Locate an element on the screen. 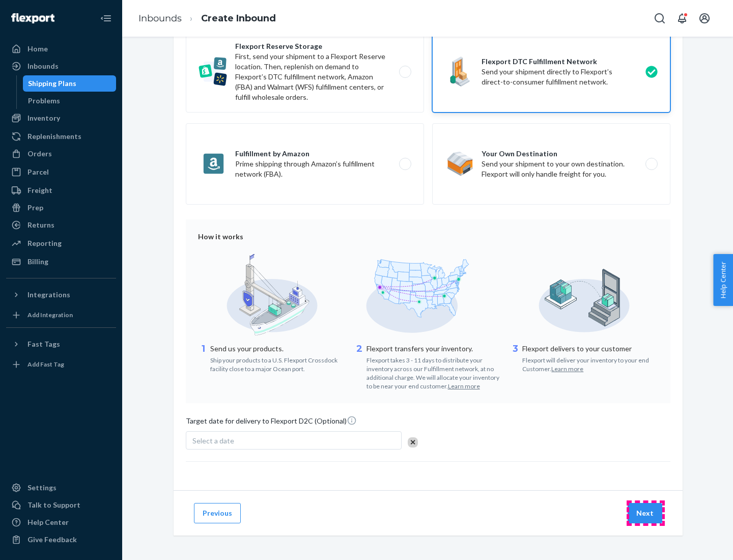 The height and width of the screenshot is (560, 733). div: 1 is located at coordinates (203, 358).